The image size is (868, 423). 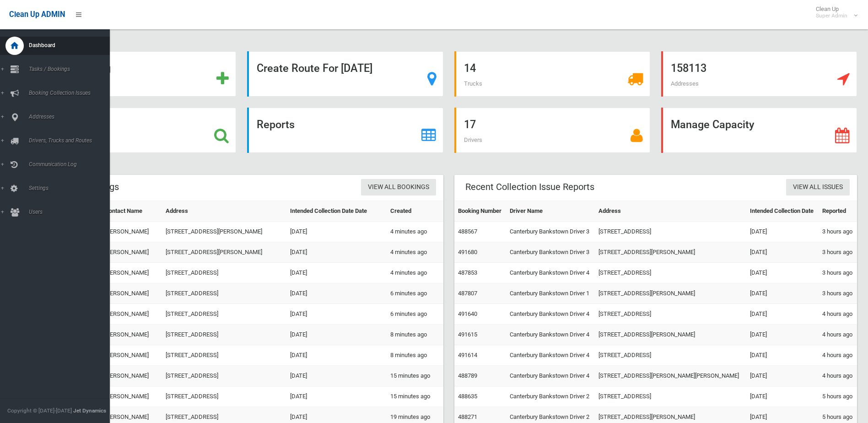 I want to click on a: 488789, so click(x=467, y=375).